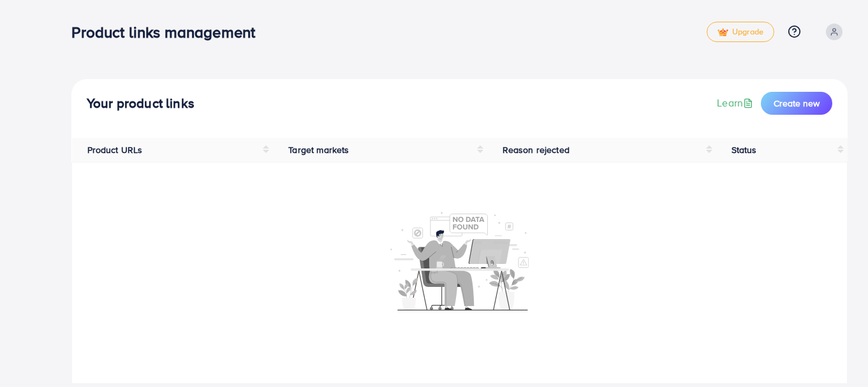 Image resolution: width=868 pixels, height=387 pixels. I want to click on span: Status, so click(745, 150).